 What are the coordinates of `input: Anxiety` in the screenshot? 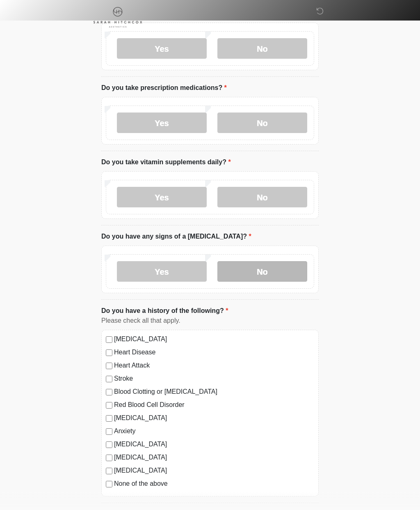 It's located at (109, 432).